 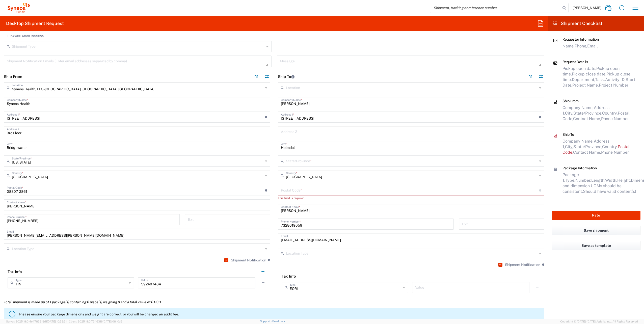 I want to click on span: Length,, so click(x=598, y=180).